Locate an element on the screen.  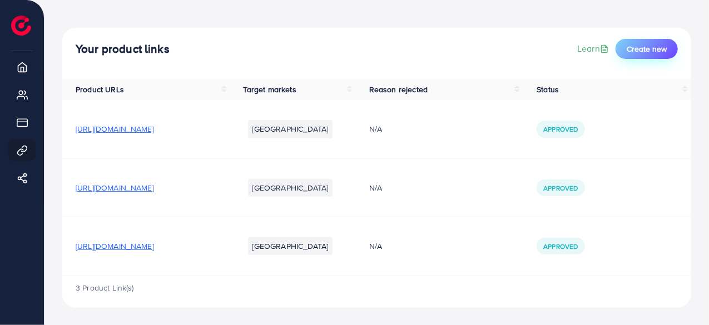
span: Product URLs is located at coordinates (100, 90).